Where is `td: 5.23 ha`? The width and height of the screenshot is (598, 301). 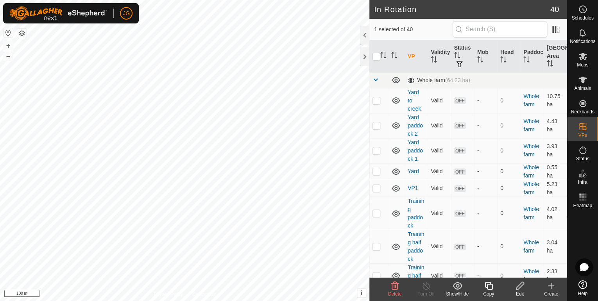 td: 5.23 ha is located at coordinates (555, 188).